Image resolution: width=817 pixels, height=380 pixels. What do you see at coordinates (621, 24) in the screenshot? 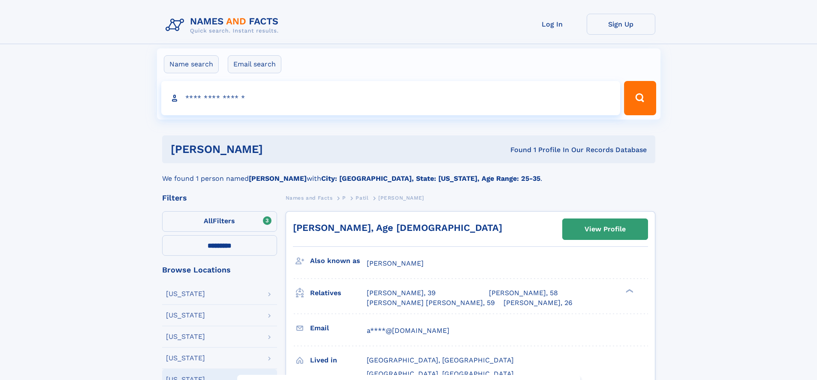
I see `a: Sign Up` at bounding box center [621, 24].